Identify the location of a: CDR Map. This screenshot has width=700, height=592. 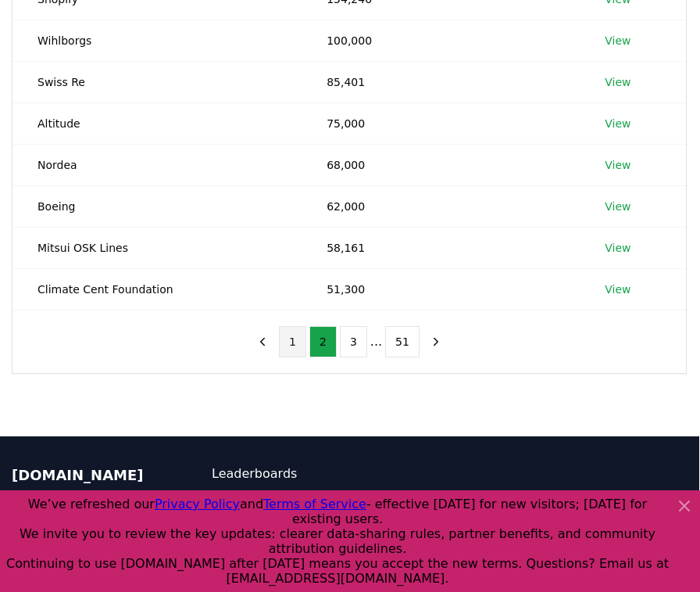
(280, 495).